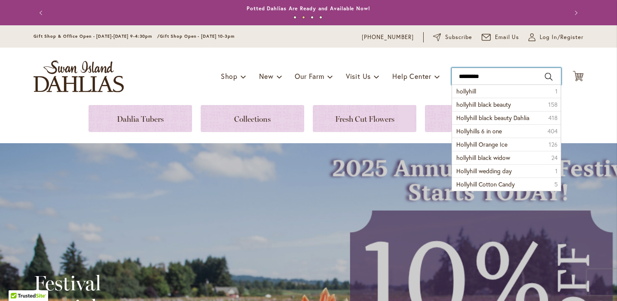 The width and height of the screenshot is (617, 301). What do you see at coordinates (452, 37) in the screenshot?
I see `a: Subscribe` at bounding box center [452, 37].